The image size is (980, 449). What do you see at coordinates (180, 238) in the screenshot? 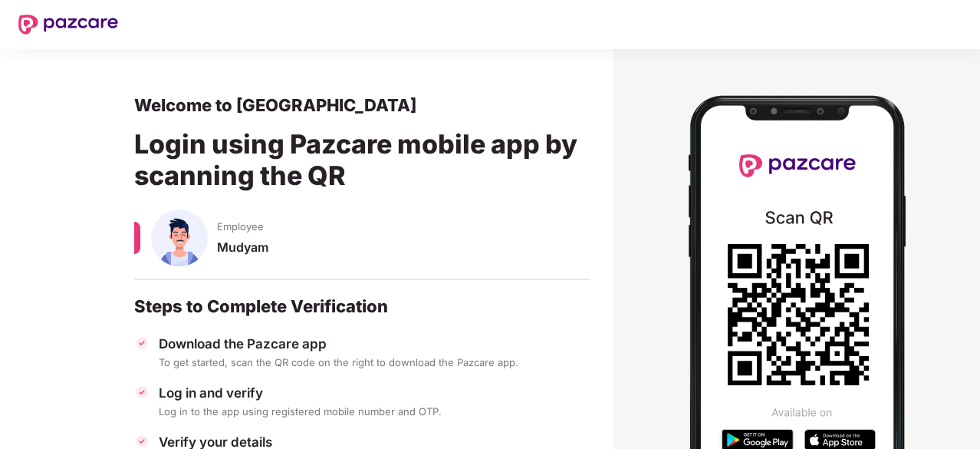
I see `img: svg+xml;base64,PHN2ZyBpZD0iU3BvdXNlX01hbGUiIHhtbG5zPSJodHRwOi8vd3d3LnczLm9yZy8yMDAwL3N2ZyIgeG1sbn...` at bounding box center [180, 238].